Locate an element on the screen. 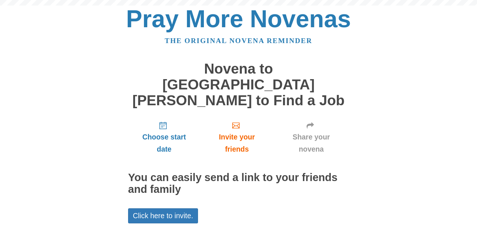  span: Choose start date is located at coordinates (164, 143).